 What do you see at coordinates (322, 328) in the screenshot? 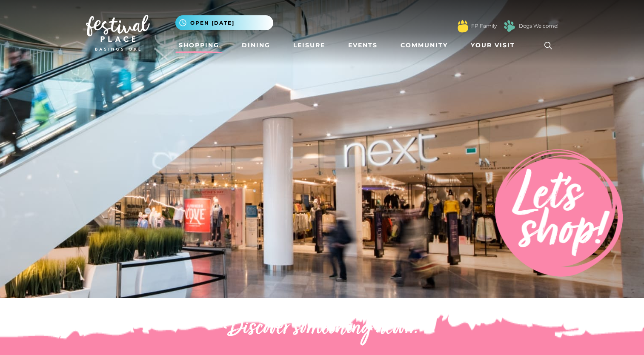
I see `h2: Discover something new...` at bounding box center [322, 328].